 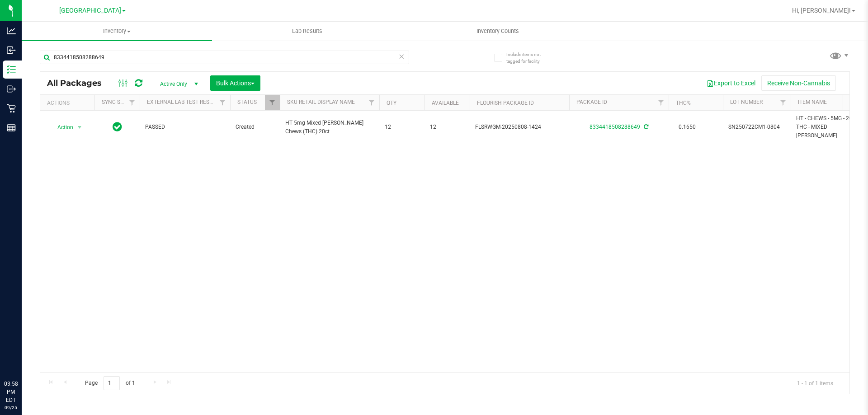 I want to click on inline-svg: Outbound, so click(x=12, y=89).